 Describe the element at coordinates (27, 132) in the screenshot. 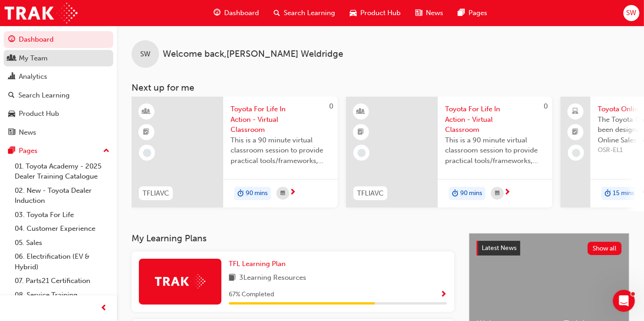

I see `div: News` at that location.